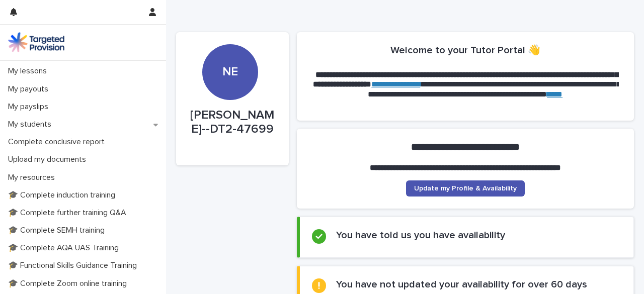 The width and height of the screenshot is (644, 294). What do you see at coordinates (49, 159) in the screenshot?
I see `p: Upload my documents` at bounding box center [49, 159].